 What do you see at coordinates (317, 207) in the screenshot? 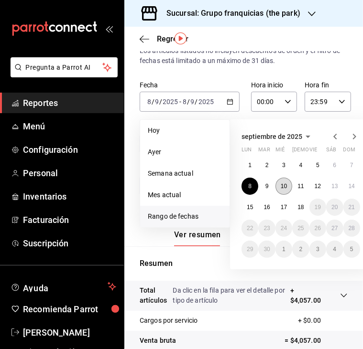
I see `abbr: 19 de septiembre de 2025` at bounding box center [317, 207].